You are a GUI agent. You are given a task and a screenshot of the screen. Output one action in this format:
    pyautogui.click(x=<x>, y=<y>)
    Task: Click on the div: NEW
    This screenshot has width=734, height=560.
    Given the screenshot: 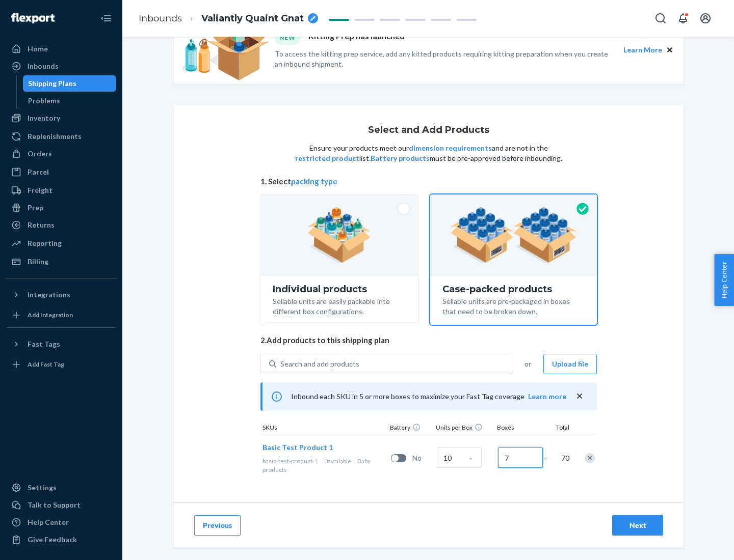 What is the action you would take?
    pyautogui.click(x=288, y=37)
    